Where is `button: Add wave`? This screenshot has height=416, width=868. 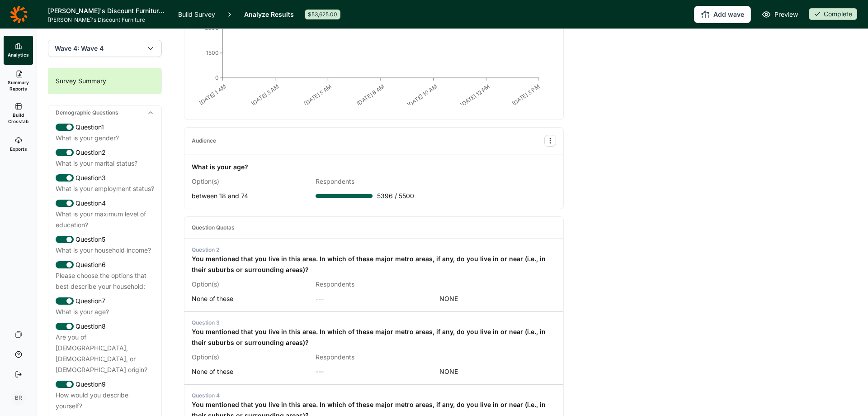 button: Add wave is located at coordinates (723, 14).